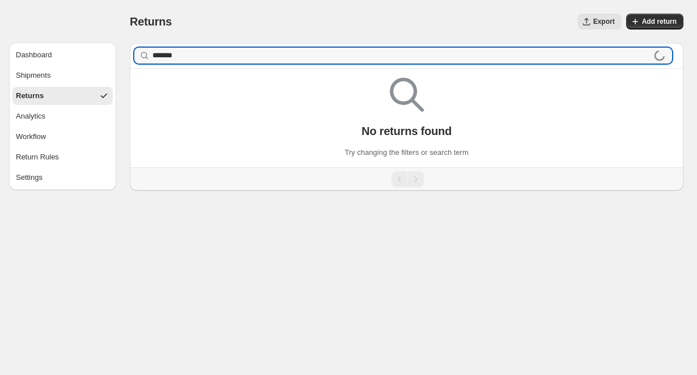 The width and height of the screenshot is (697, 375). Describe the element at coordinates (62, 55) in the screenshot. I see `button: Dashboard` at that location.